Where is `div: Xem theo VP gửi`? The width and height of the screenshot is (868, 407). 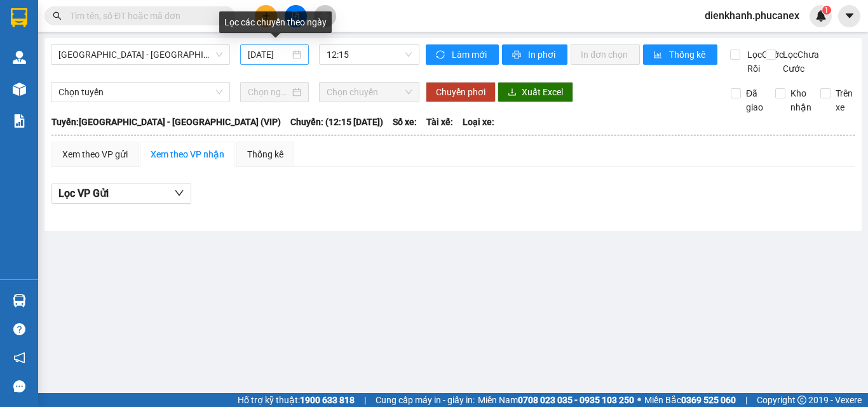
div: Xem theo VP gửi is located at coordinates (95, 154).